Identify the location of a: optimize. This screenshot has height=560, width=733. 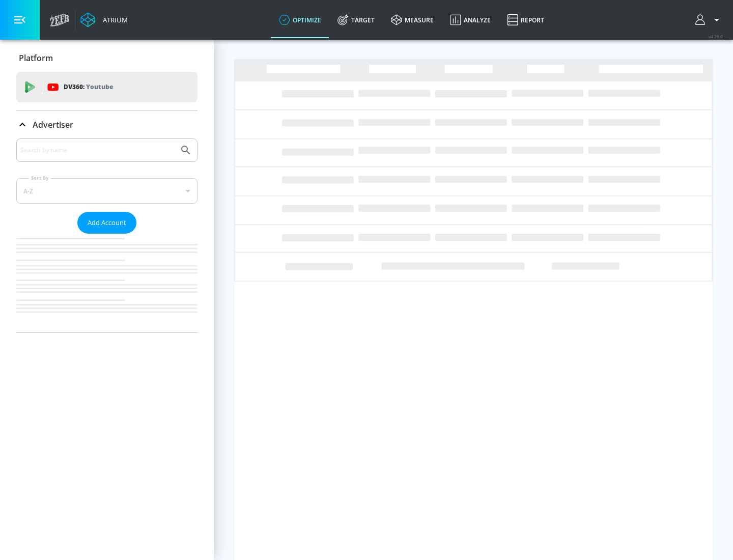
(299, 20).